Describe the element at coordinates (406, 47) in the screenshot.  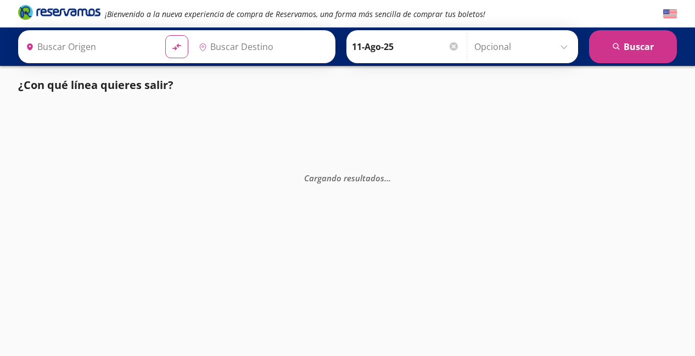
I see `input: Elegir Fecha` at that location.